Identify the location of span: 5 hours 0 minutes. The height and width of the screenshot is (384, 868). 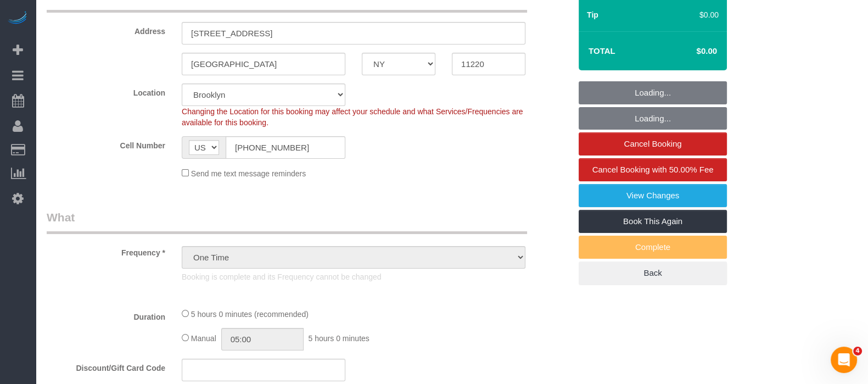
(338, 339).